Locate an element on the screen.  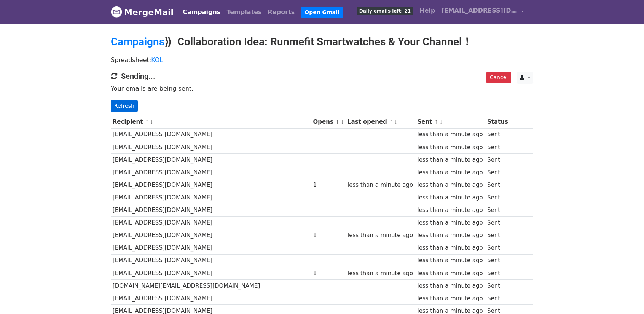
th: Opens is located at coordinates (328, 122).